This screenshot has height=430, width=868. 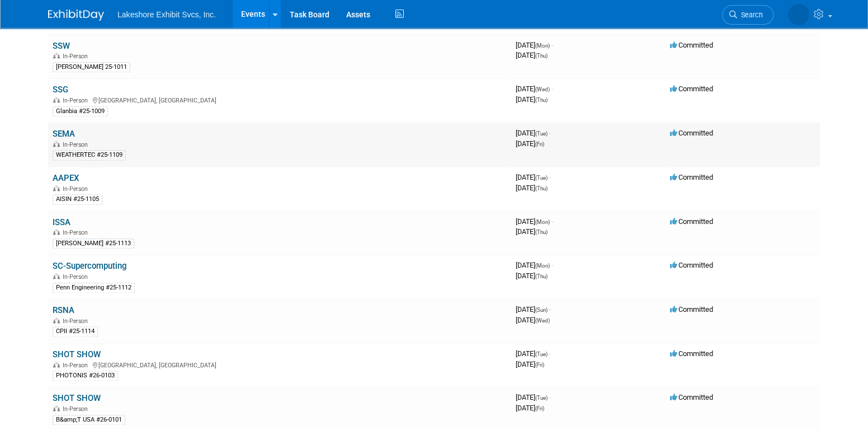 I want to click on a: AAPEX, so click(x=65, y=178).